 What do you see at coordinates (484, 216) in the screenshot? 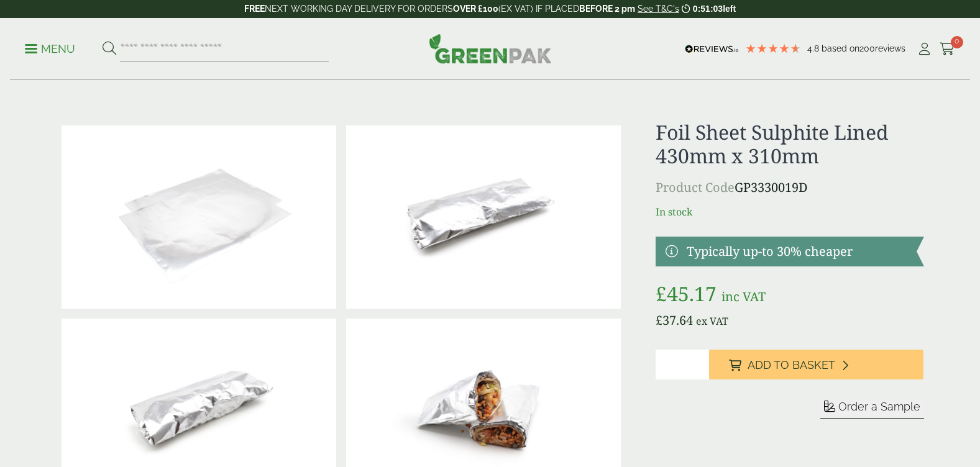
I see `img: GP3330019D Foil Sheet Sulphate Lined With Wrapped Burrito (1)` at bounding box center [484, 216].